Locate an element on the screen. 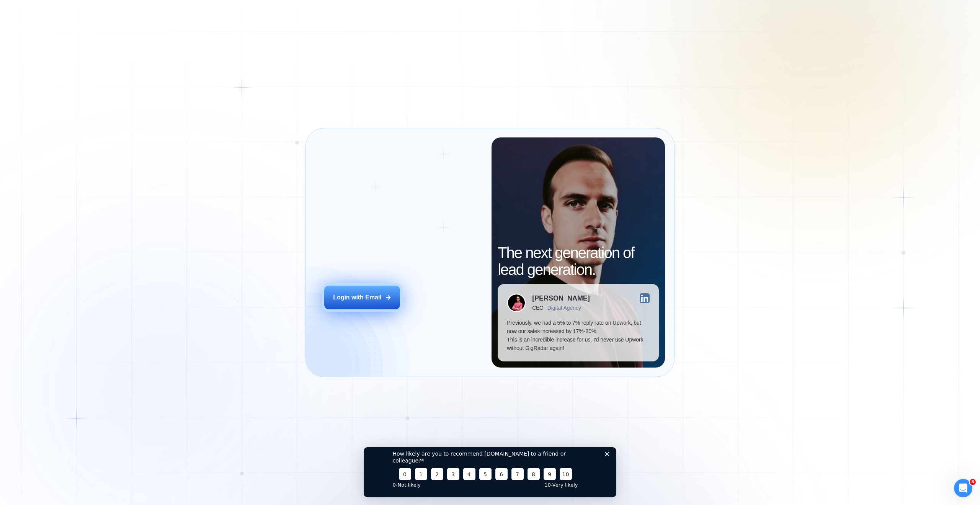  button: 1 is located at coordinates (57, 27).